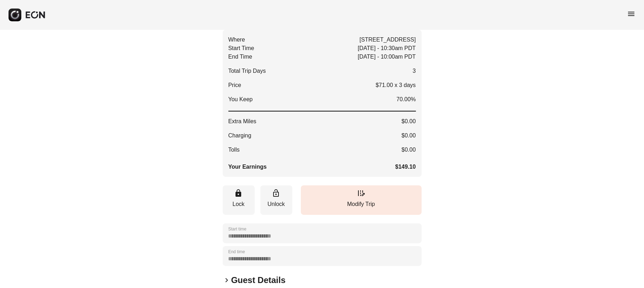  Describe the element at coordinates (361, 204) in the screenshot. I see `p: Modify Trip` at that location.